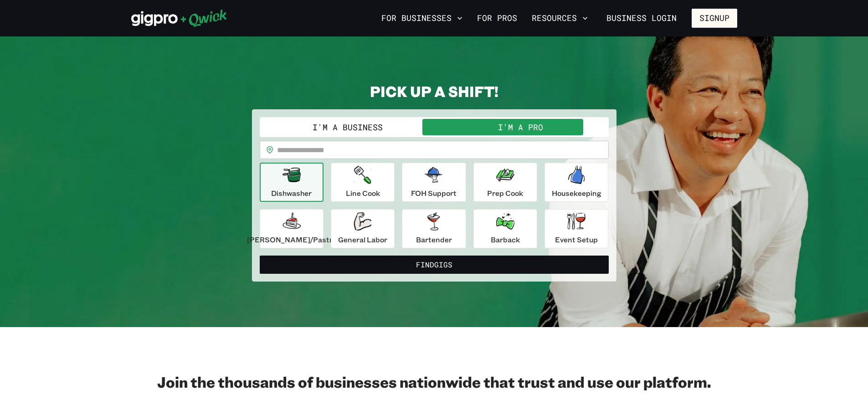 Image resolution: width=868 pixels, height=415 pixels. Describe the element at coordinates (363, 240) in the screenshot. I see `p: General Labor` at that location.